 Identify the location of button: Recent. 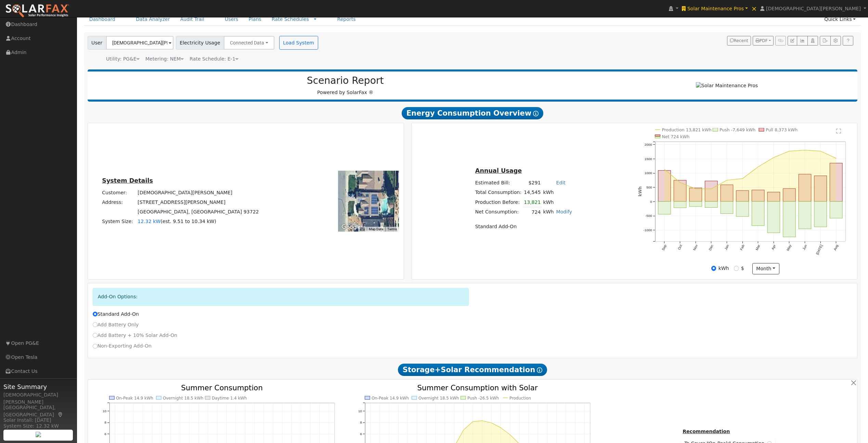
(739, 41).